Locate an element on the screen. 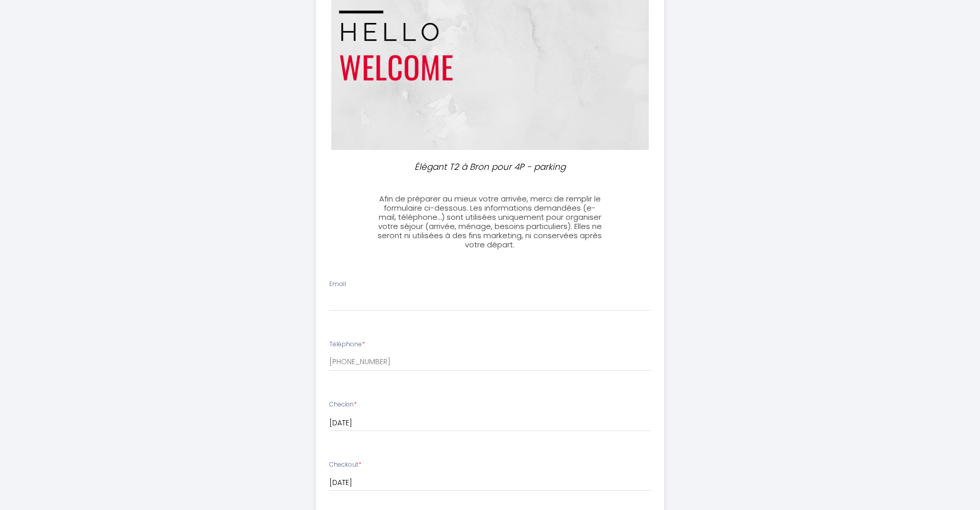  h3: Afin de préparer au mieux votre arrivée, merci de remplir le formulaire ci-dessous. Les informati... is located at coordinates (489, 222).